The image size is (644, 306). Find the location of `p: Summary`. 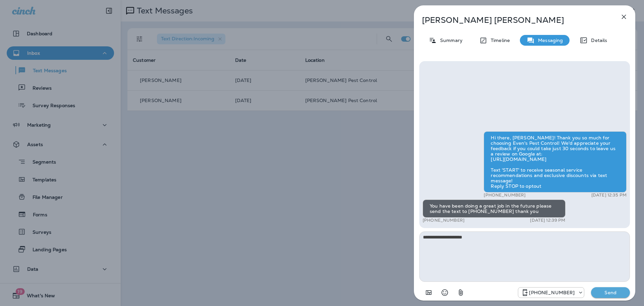

p: Summary is located at coordinates (449, 40).